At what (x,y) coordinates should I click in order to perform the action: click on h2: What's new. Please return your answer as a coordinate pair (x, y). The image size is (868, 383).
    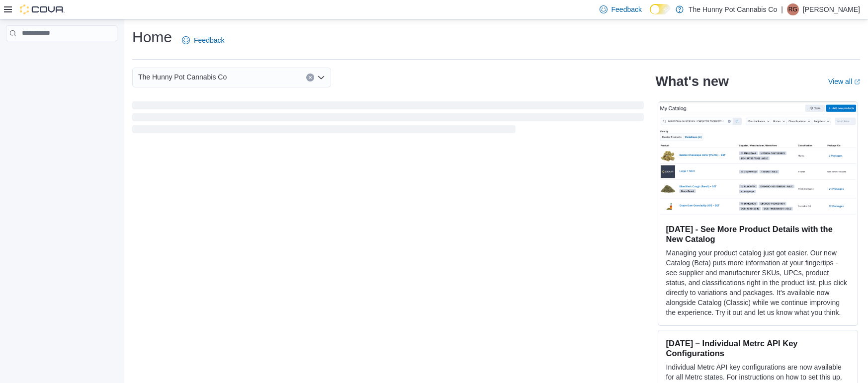
    Looking at the image, I should click on (692, 81).